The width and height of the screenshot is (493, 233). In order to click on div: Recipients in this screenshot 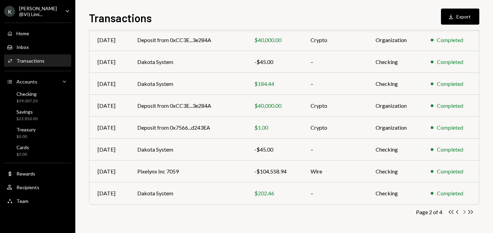, I will do `click(28, 187)`.